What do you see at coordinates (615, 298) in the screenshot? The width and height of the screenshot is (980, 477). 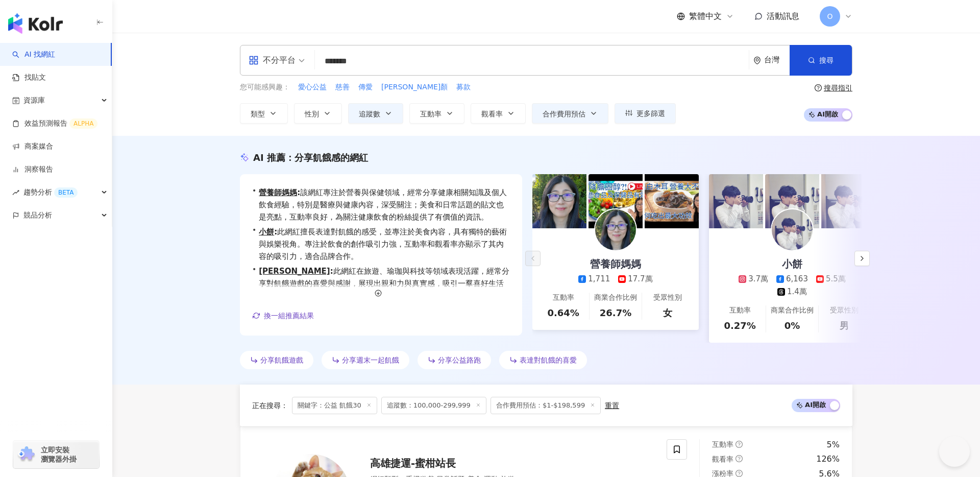 I see `div: 商業合作比例` at bounding box center [615, 298].